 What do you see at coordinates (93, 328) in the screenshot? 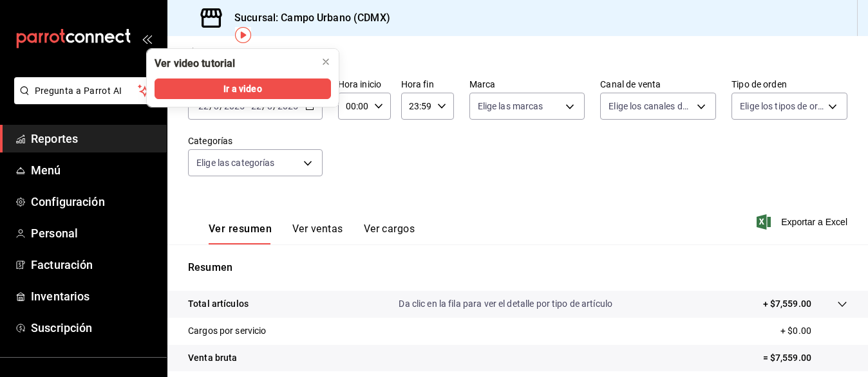
I see `span: Suscripción` at bounding box center [93, 328].